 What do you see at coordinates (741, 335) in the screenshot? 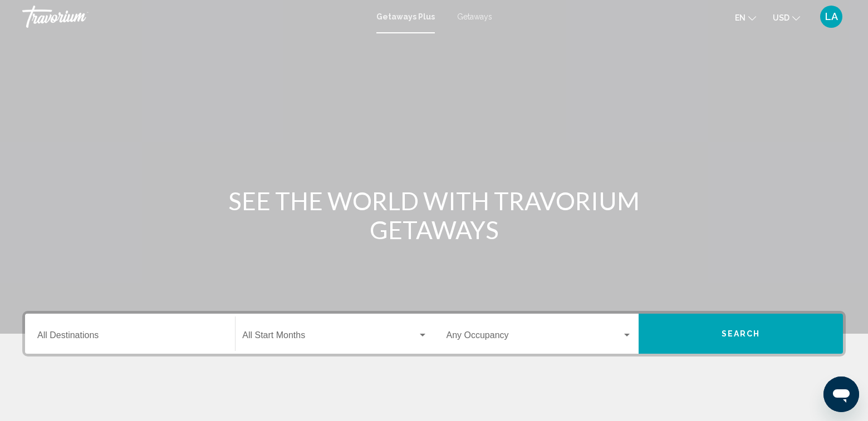
I see `span: Search` at bounding box center [741, 335].